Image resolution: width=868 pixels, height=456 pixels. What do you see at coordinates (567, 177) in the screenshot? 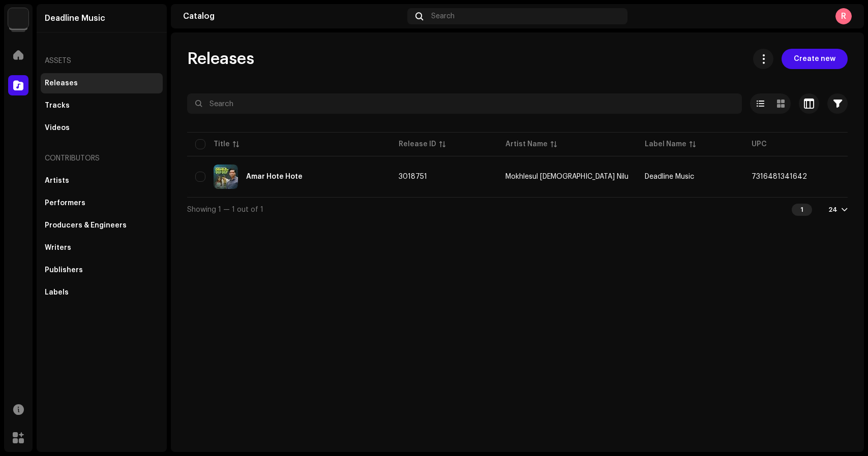
I see `span: Mokhlesul Islam Nilu` at bounding box center [567, 177].